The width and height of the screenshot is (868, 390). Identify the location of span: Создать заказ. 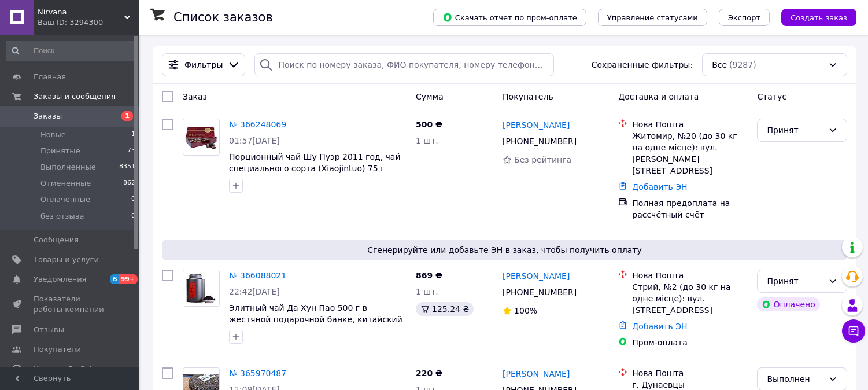
(818, 18).